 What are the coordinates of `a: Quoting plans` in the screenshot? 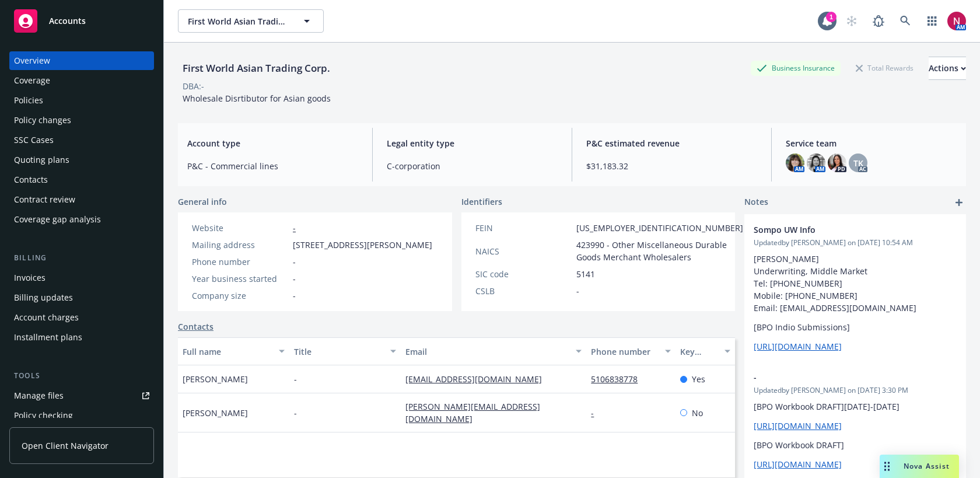 It's located at (82, 160).